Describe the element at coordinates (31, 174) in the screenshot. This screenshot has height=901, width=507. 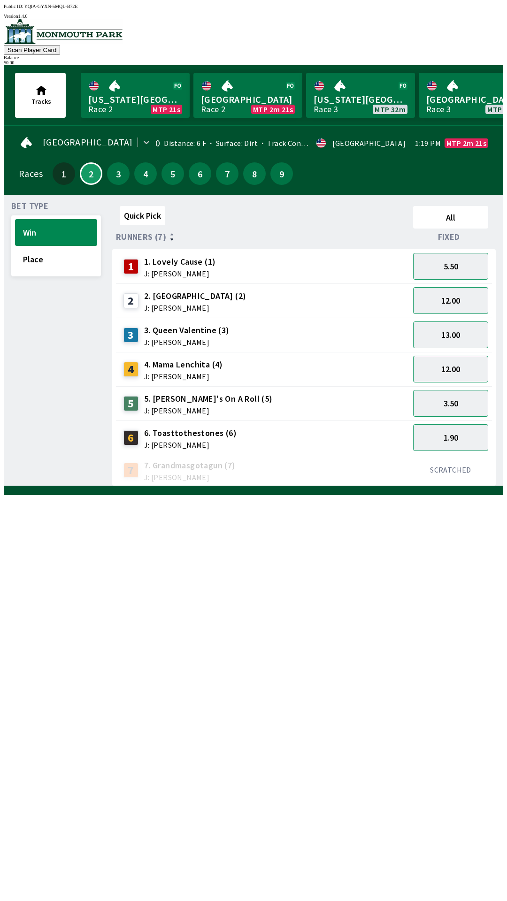
I see `div: Races` at that location.